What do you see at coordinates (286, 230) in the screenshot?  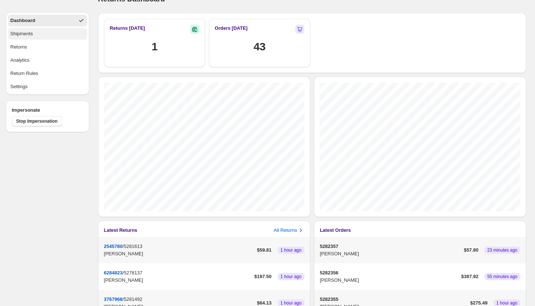 I see `p: All Returns` at bounding box center [286, 230].